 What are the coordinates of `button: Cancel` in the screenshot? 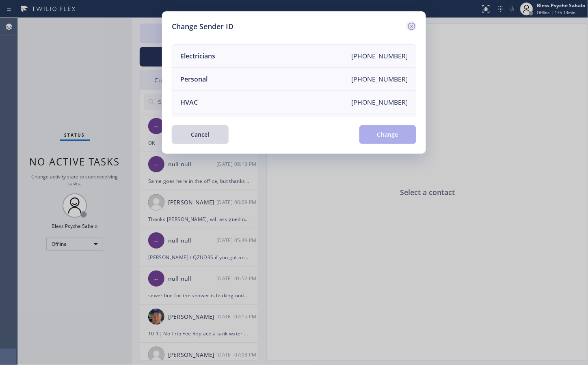 It's located at (200, 135).